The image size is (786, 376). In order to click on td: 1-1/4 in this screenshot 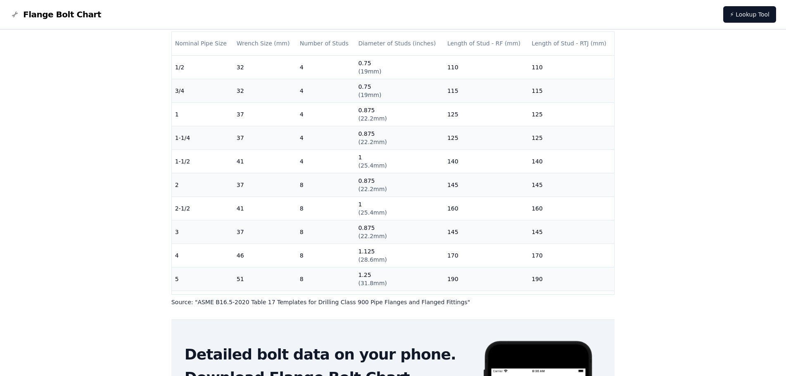, I will do `click(202, 138)`.